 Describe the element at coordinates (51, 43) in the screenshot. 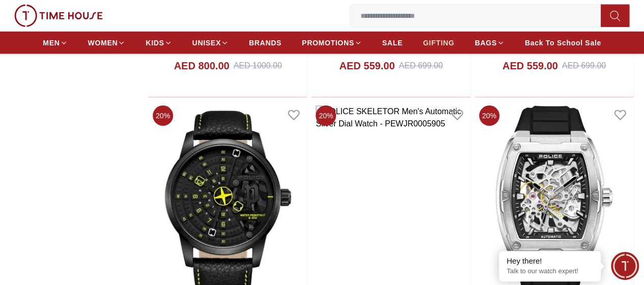

I see `span: MEN` at that location.